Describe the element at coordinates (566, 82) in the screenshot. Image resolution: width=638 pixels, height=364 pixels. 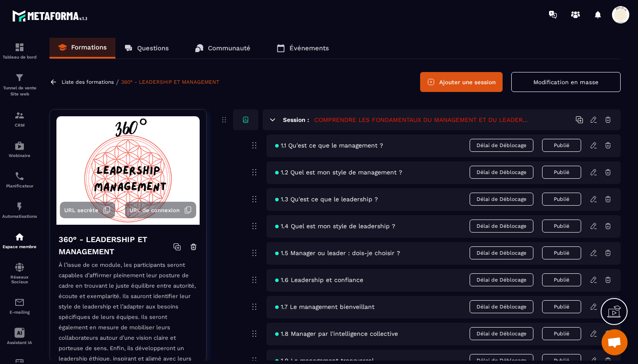
I see `button: Modification en masse` at that location.